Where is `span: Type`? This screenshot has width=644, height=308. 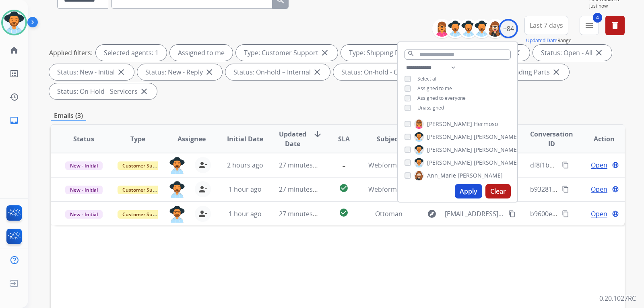
span: Type is located at coordinates (138, 139).